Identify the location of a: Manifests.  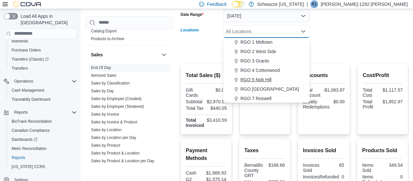
(20, 41).